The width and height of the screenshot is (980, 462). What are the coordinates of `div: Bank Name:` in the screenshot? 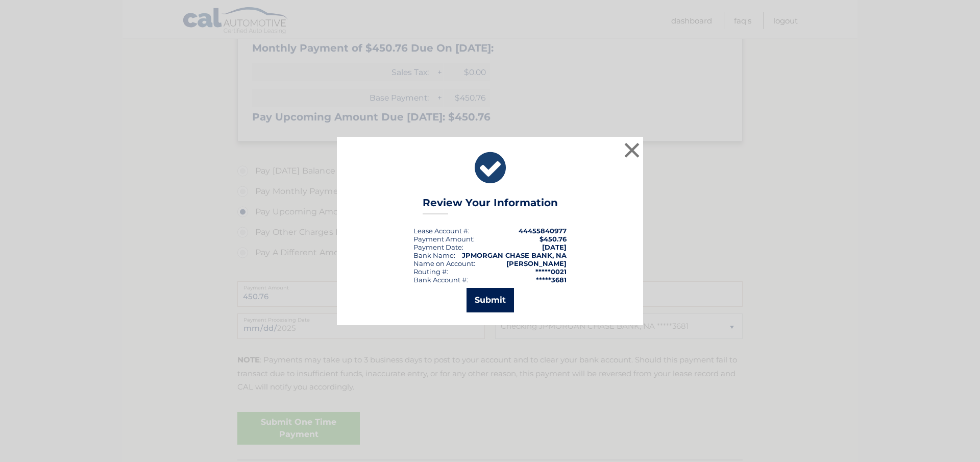 It's located at (434, 255).